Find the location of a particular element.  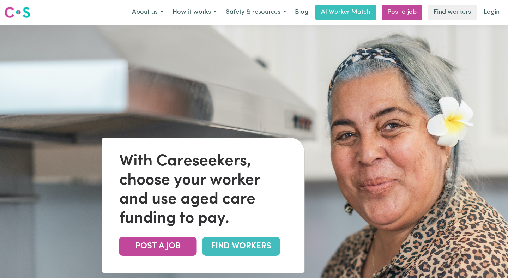

div: With Careseekers, choose your worker and use aged care funding to pay. is located at coordinates (203, 190).